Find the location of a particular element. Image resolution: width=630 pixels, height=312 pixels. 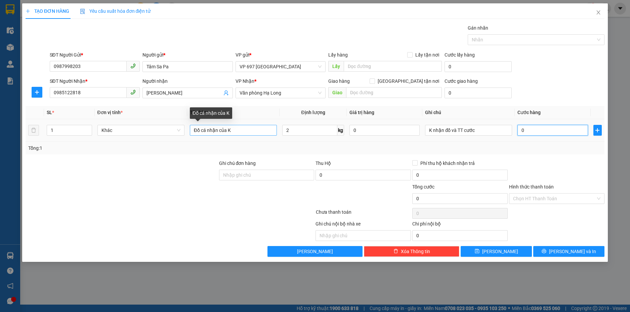

label: Cước lấy hàng is located at coordinates (460, 55).